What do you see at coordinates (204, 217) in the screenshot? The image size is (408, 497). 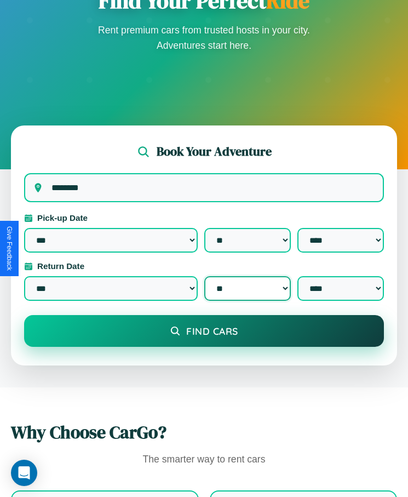 I see `label: Pick-up Date` at bounding box center [204, 217].